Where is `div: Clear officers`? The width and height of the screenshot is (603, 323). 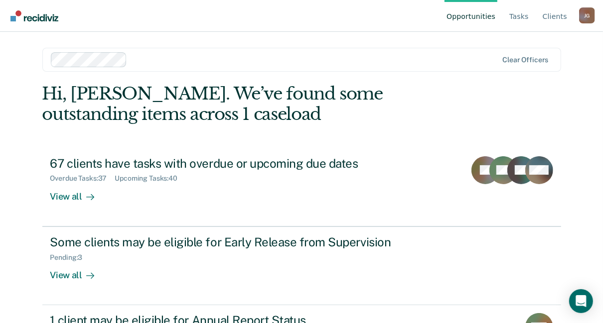
div: Clear officers is located at coordinates (525, 60).